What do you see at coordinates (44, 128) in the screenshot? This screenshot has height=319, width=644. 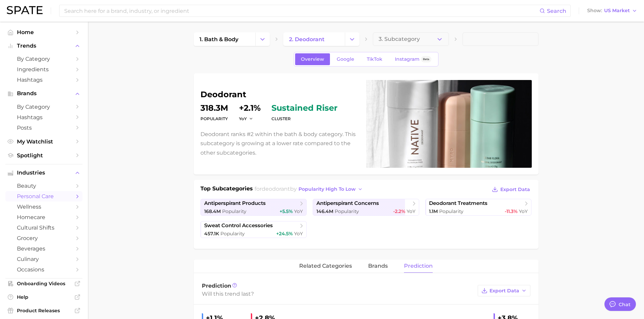 I see `a: Posts` at bounding box center [44, 128].